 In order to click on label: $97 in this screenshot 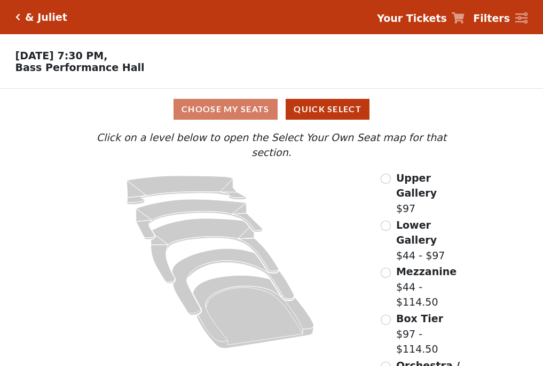, I will do `click(432, 193)`.